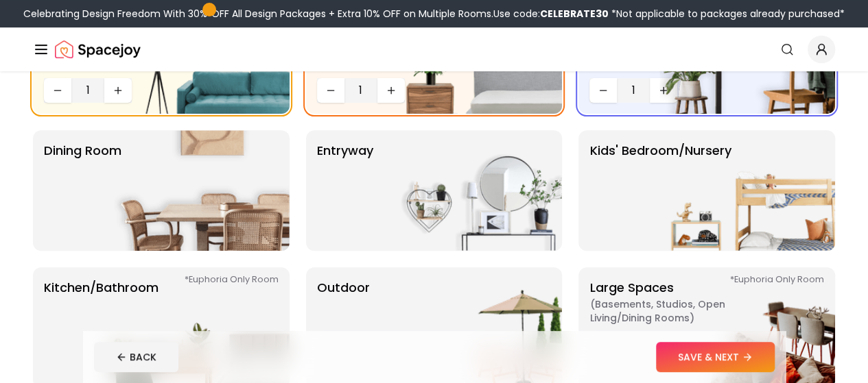 This screenshot has width=868, height=383. What do you see at coordinates (715, 357) in the screenshot?
I see `button: SAVE & NEXT` at bounding box center [715, 357].